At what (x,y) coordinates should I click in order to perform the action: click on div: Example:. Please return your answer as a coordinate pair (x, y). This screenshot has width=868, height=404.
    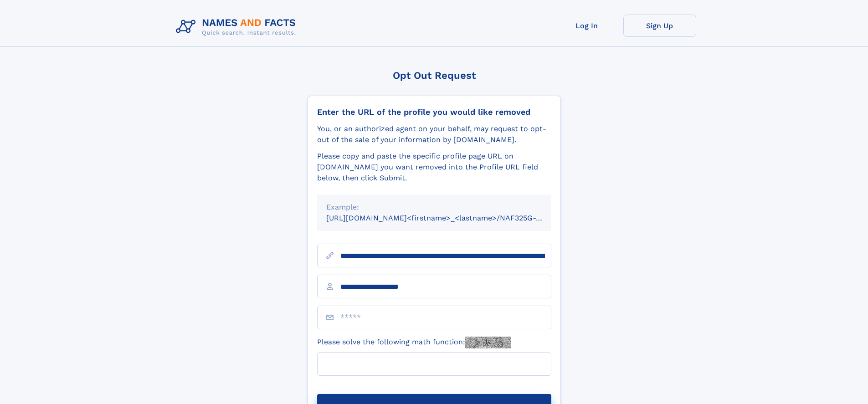
    Looking at the image, I should click on (435, 207).